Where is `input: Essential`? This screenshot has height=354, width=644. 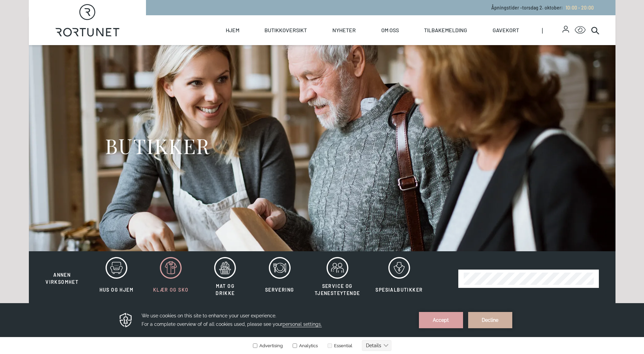
input: Essential is located at coordinates (330, 42).